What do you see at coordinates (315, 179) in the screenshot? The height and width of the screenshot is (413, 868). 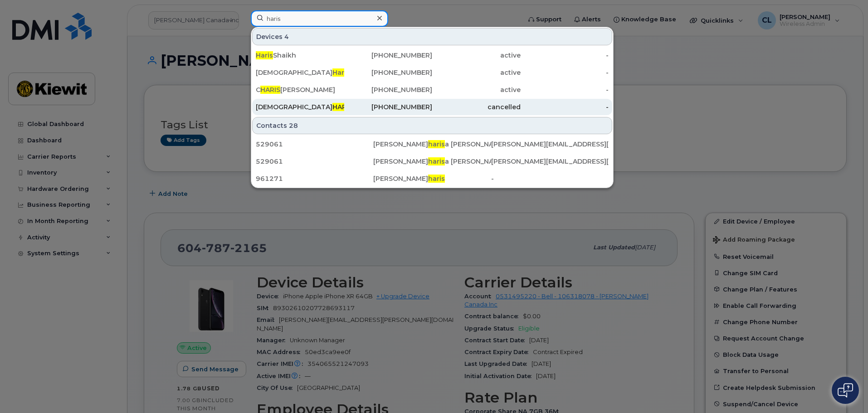 I see `div: 961271` at bounding box center [315, 179].